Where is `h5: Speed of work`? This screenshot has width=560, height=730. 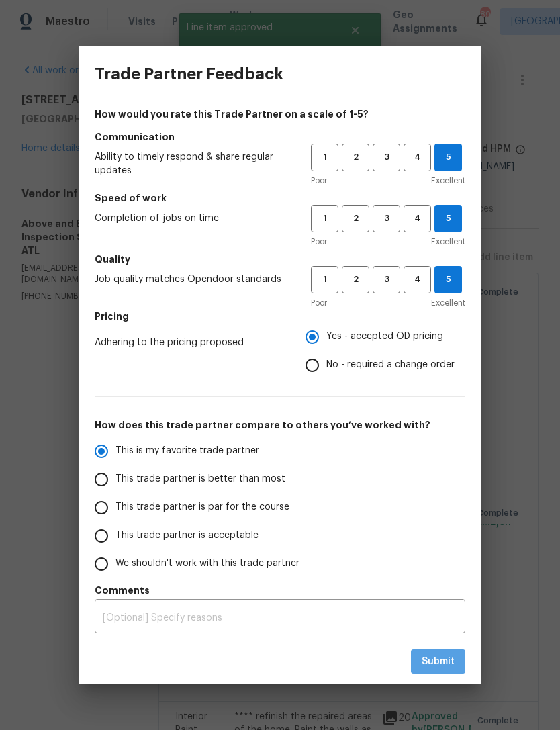 h5: Speed of work is located at coordinates (280, 198).